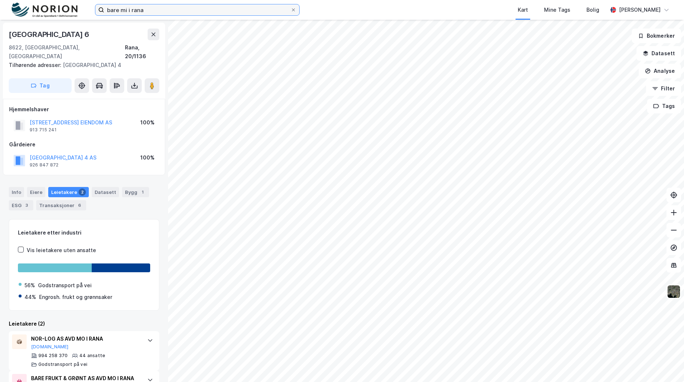 The height and width of the screenshot is (382, 684). I want to click on button: Bokmerker, so click(656, 36).